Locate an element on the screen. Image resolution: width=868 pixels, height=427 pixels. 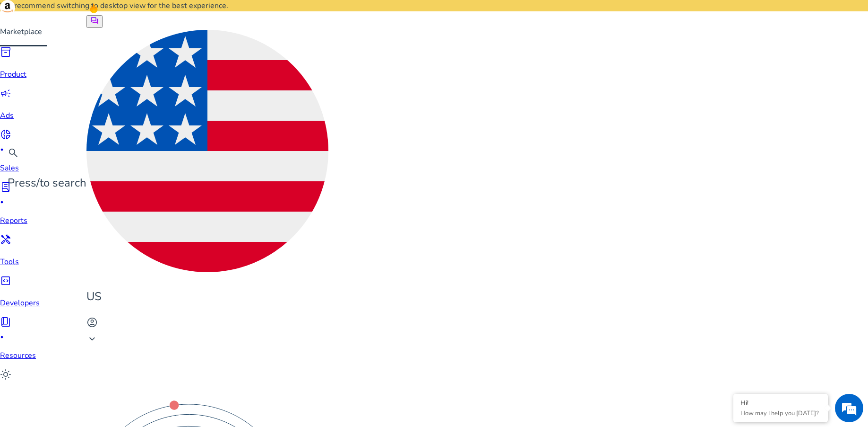
span: account_circle is located at coordinates (92, 322).